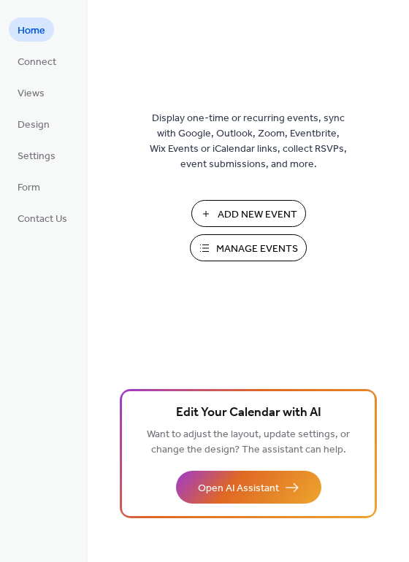 This screenshot has height=562, width=409. Describe the element at coordinates (248, 213) in the screenshot. I see `button: Add New Event` at that location.